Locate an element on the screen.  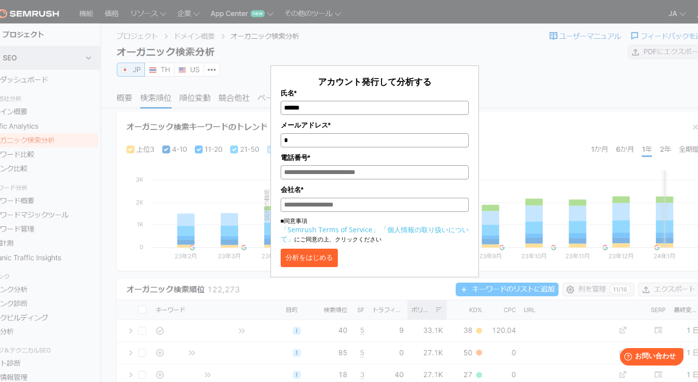
button: 分析をはじめる is located at coordinates (309, 258).